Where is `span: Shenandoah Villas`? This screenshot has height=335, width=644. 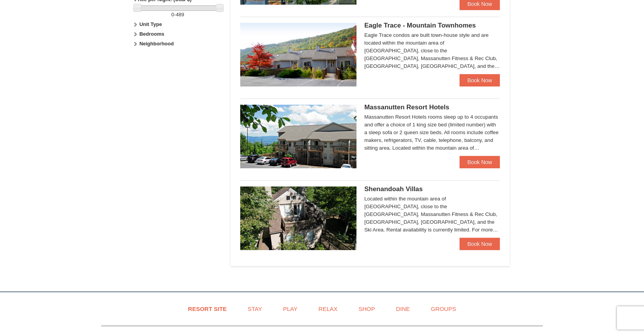
span: Shenandoah Villas is located at coordinates (393, 189).